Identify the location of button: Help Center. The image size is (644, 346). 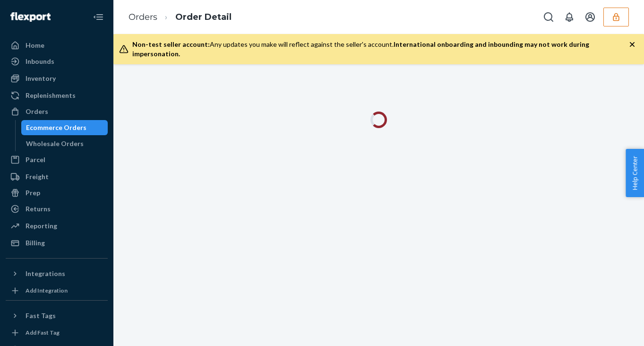
(634, 173).